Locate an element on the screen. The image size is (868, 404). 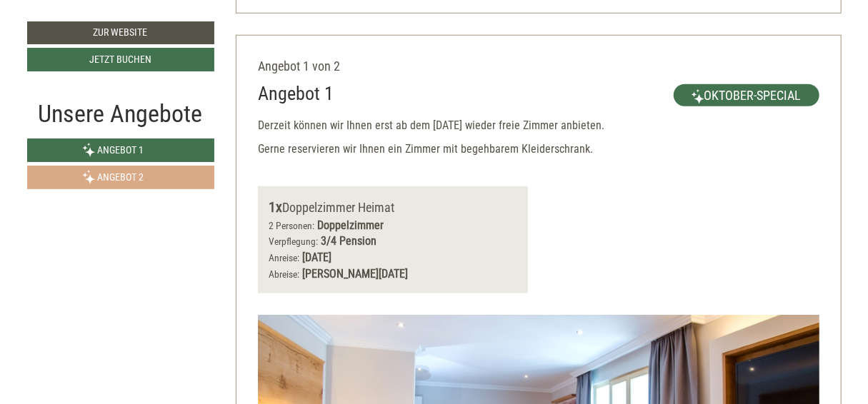
small: Anreise: is located at coordinates (284, 258).